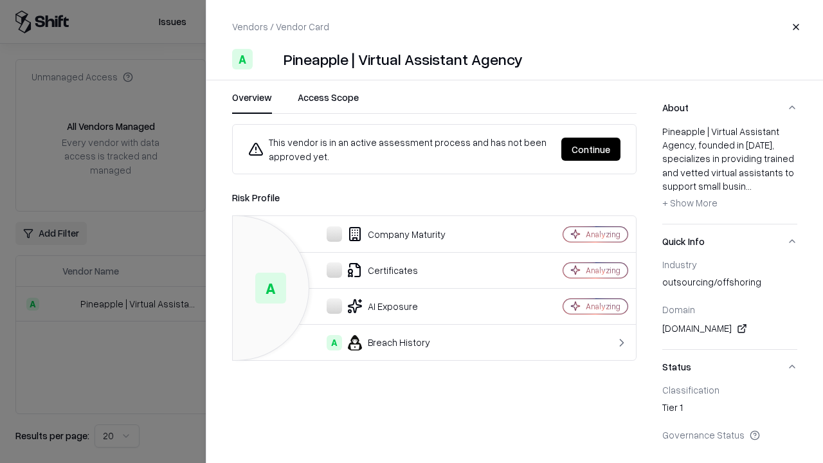 This screenshot has width=823, height=463. Describe the element at coordinates (591, 149) in the screenshot. I see `button: Continue` at that location.